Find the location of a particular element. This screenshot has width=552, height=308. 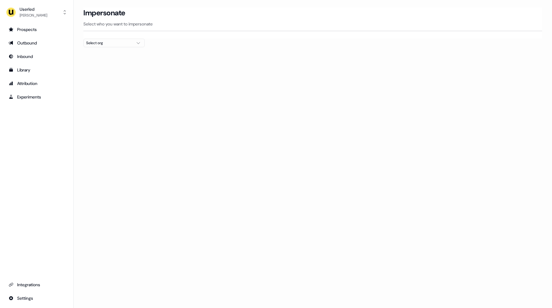

div: Experiments is located at coordinates (37, 97).